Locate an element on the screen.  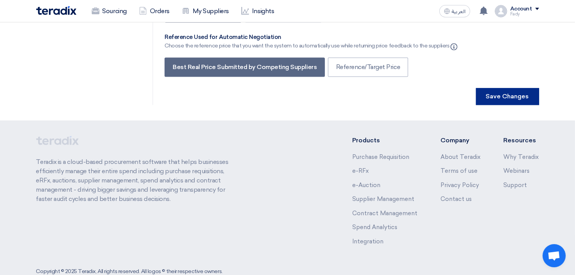
a: e-RFx is located at coordinates (360, 171).